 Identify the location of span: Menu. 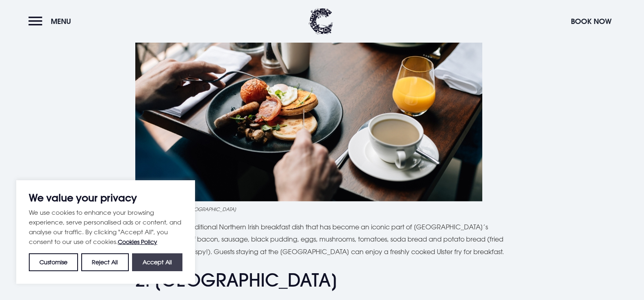
(61, 21).